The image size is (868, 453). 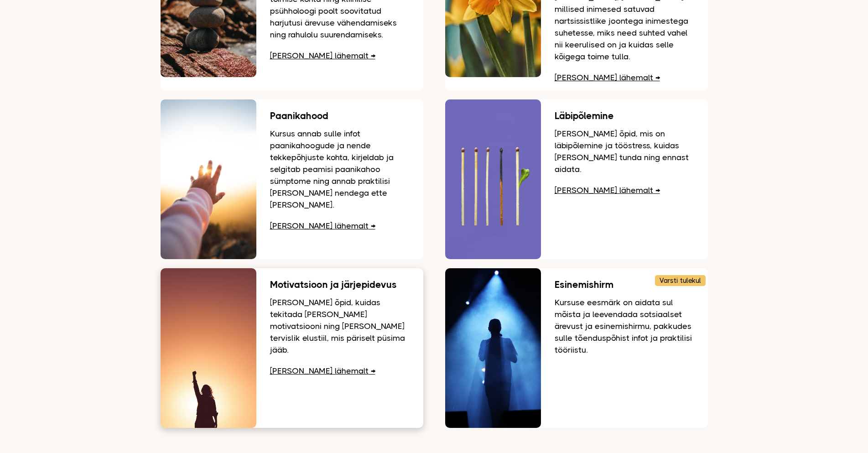 What do you see at coordinates (340, 284) in the screenshot?
I see `h3: Motivatsioon ja järjepidevus` at bounding box center [340, 284].